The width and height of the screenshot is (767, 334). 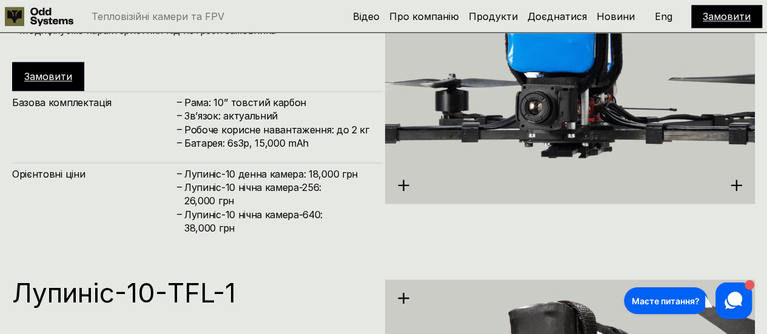 I want to click on a: Новини, so click(x=615, y=16).